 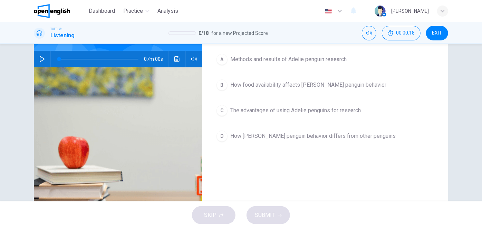 I want to click on div: Hide, so click(x=401, y=33).